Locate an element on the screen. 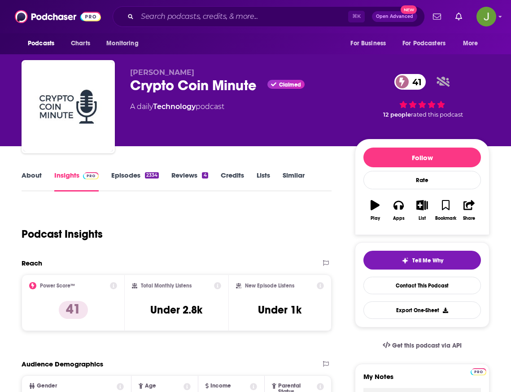 Image resolution: width=511 pixels, height=392 pixels. span: Charts is located at coordinates (80, 44).